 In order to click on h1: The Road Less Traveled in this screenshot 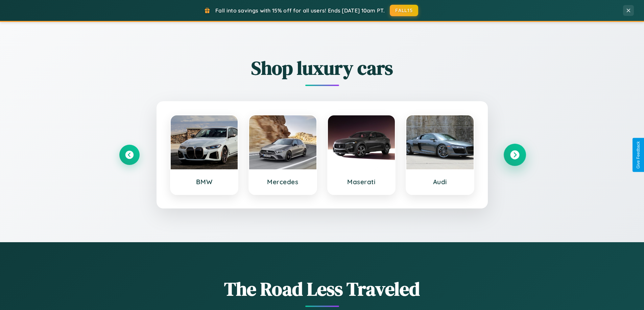, I will do `click(322, 289)`.